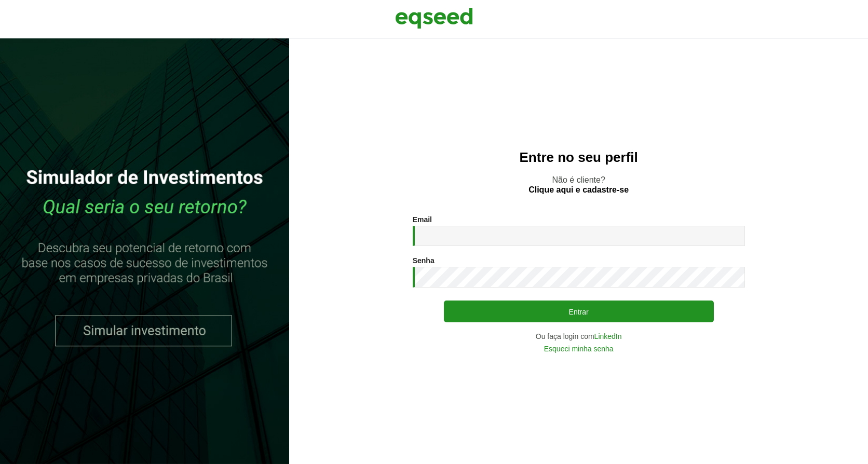 This screenshot has height=464, width=868. Describe the element at coordinates (434, 18) in the screenshot. I see `img: EqSeed Logo` at that location.